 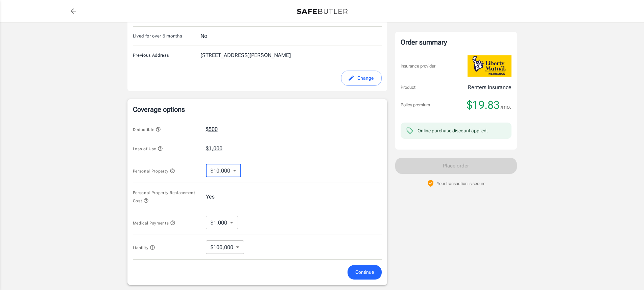 I want to click on p: Renters Insurance, so click(x=489, y=87).